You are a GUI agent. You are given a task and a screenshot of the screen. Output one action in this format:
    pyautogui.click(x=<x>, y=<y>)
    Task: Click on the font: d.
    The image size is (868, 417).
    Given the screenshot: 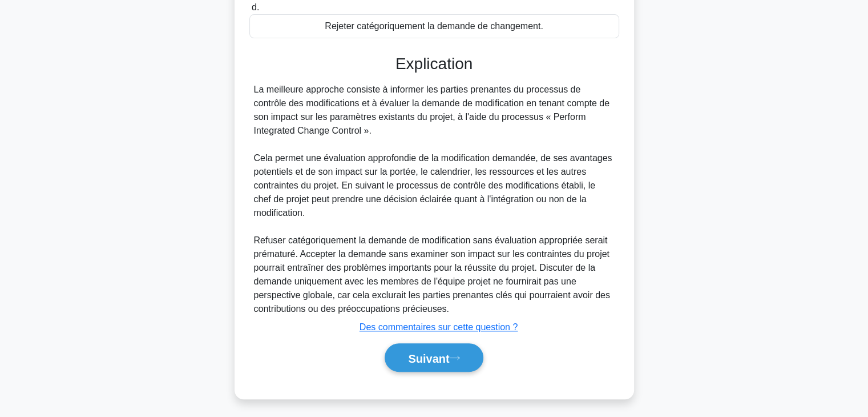 What is the action you would take?
    pyautogui.click(x=255, y=7)
    